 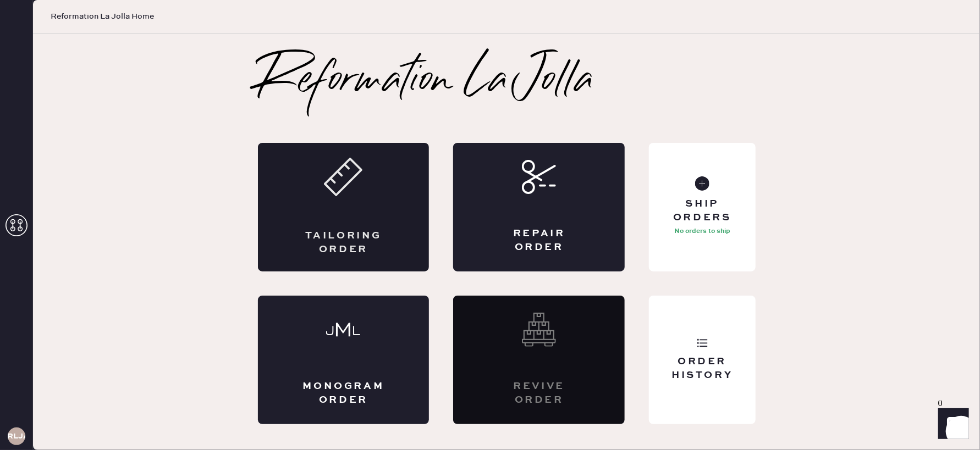 What do you see at coordinates (343, 243) in the screenshot?
I see `div: Tailoring Order` at bounding box center [343, 243].